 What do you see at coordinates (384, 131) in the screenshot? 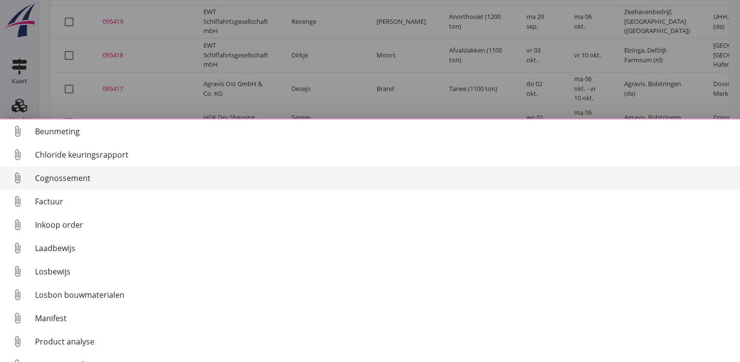
I see `div: Beunmeting` at bounding box center [384, 131].